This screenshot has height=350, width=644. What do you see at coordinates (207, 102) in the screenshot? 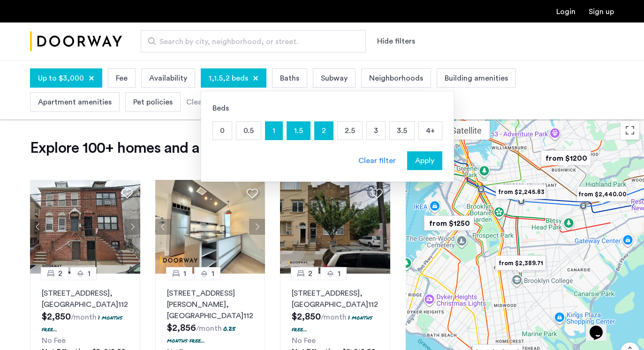
I see `div: Clear filters` at bounding box center [207, 102].